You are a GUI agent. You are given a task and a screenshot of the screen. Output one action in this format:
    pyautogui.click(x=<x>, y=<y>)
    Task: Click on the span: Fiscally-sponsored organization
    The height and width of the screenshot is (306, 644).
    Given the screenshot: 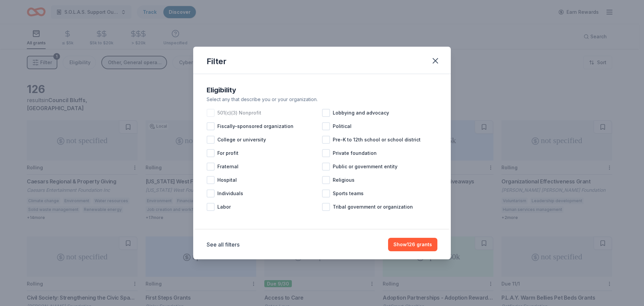 What is the action you would take?
    pyautogui.click(x=255, y=126)
    